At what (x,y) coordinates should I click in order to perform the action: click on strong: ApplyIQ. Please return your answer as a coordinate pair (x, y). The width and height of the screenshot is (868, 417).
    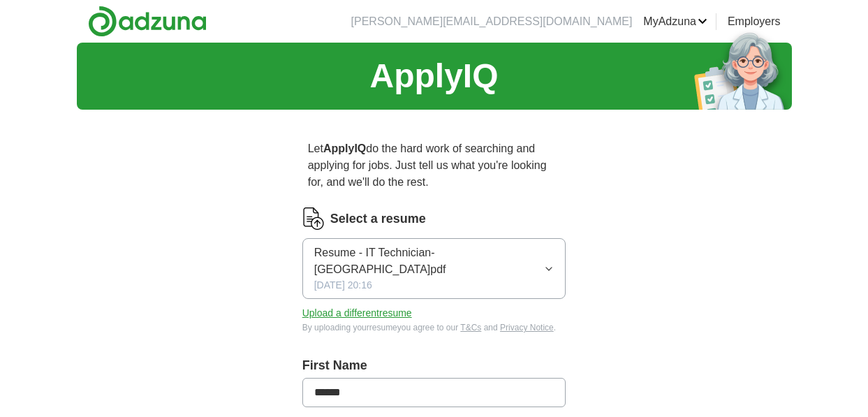
    Looking at the image, I should click on (344, 148).